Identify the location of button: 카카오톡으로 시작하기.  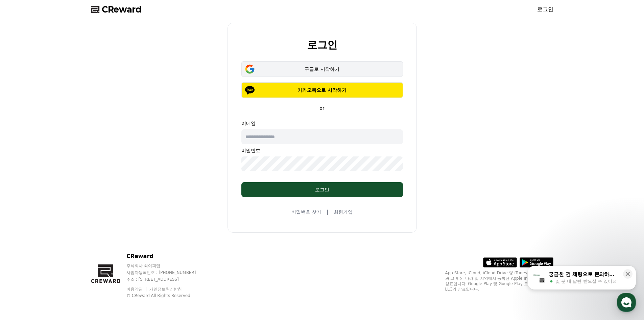
(322, 90).